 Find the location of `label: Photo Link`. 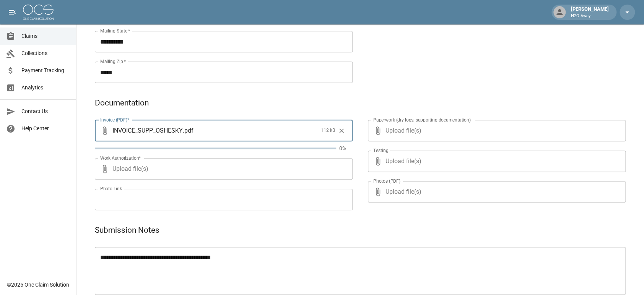

label: Photo Link is located at coordinates (111, 188).